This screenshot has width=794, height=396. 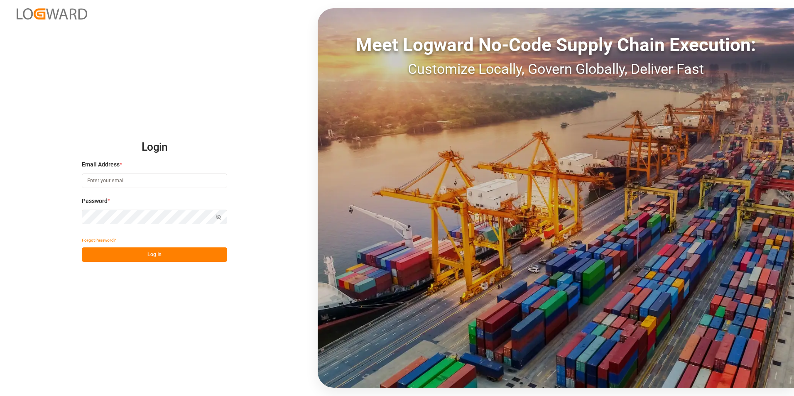 I want to click on input: Enter your email, so click(x=154, y=181).